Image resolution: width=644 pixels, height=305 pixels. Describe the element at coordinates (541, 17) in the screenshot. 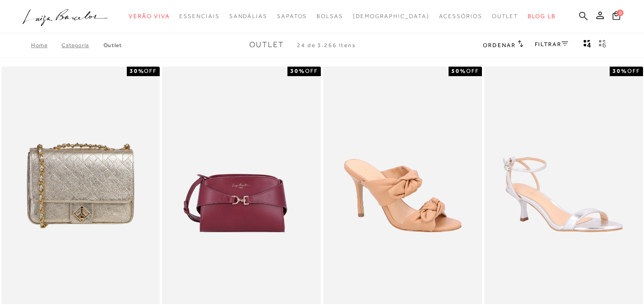

I see `a: BLOG LB` at that location.